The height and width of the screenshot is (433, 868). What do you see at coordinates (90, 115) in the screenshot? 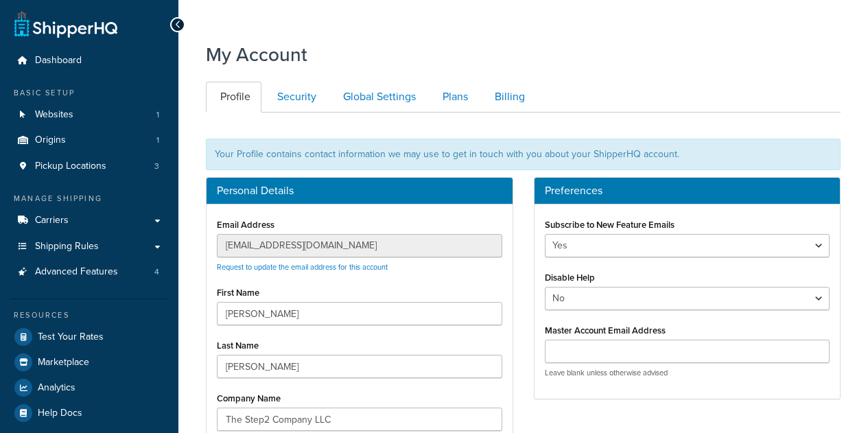
I see `li: Websites` at bounding box center [90, 115].